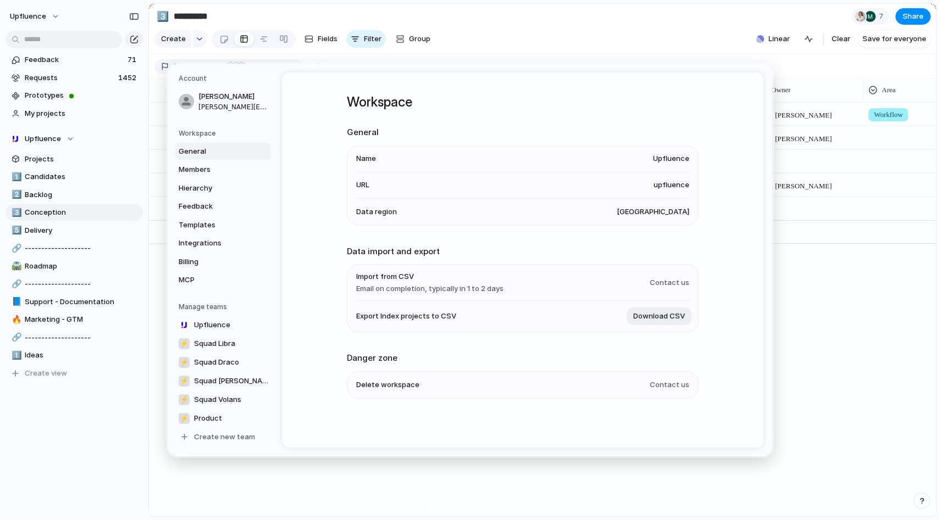  What do you see at coordinates (366, 159) in the screenshot?
I see `span: Name` at bounding box center [366, 159].